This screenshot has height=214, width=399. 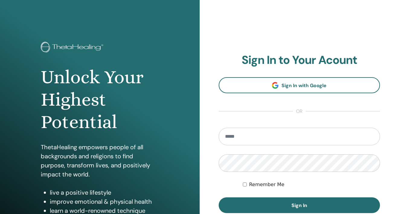 I want to click on a: Sign In with Google, so click(x=299, y=85).